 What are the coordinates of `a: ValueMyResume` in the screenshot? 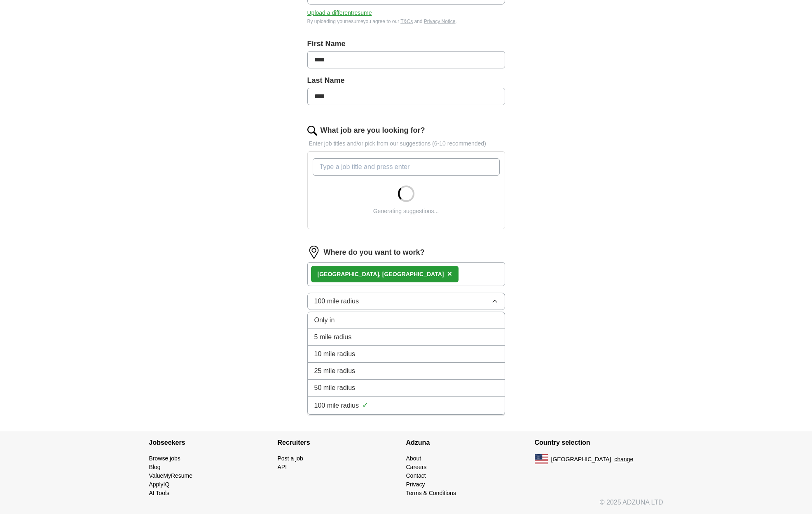 It's located at (171, 476).